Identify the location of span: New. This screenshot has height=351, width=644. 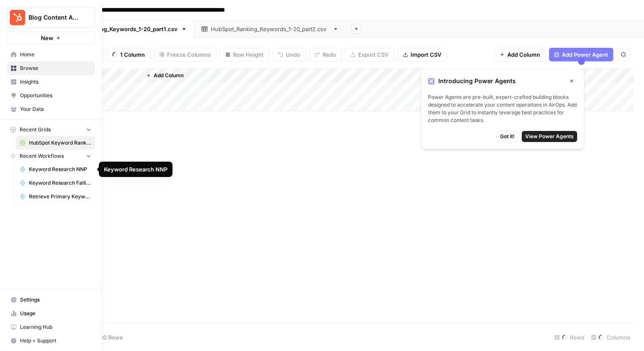
(47, 38).